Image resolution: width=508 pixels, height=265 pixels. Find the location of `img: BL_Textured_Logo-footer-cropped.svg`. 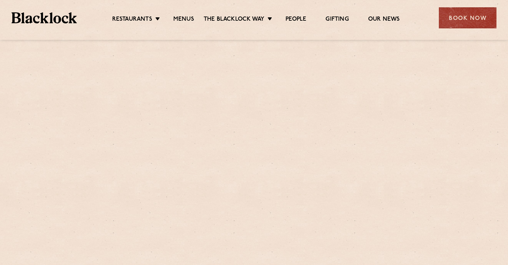

img: BL_Textured_Logo-footer-cropped.svg is located at coordinates (44, 18).